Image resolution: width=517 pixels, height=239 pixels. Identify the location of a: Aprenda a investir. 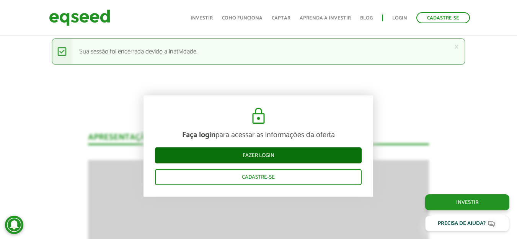
(325, 18).